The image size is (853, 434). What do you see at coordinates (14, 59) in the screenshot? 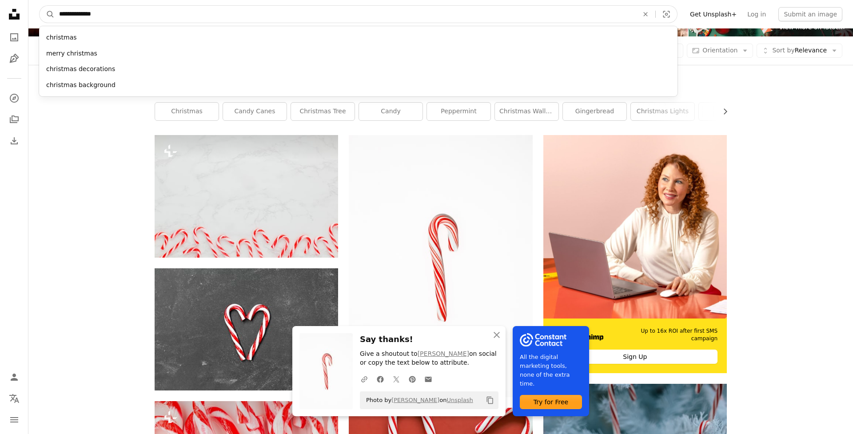
I see `a: Illustrations` at bounding box center [14, 59].